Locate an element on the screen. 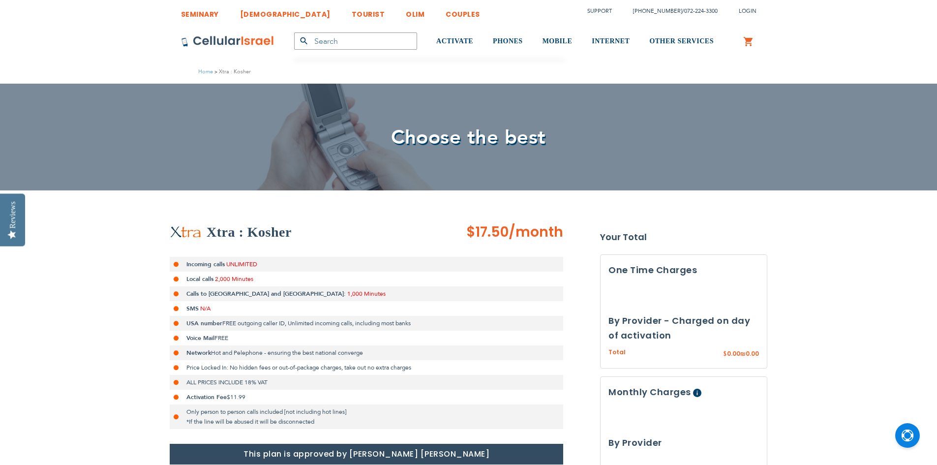 This screenshot has width=937, height=465. strong: USA number is located at coordinates (204, 323).